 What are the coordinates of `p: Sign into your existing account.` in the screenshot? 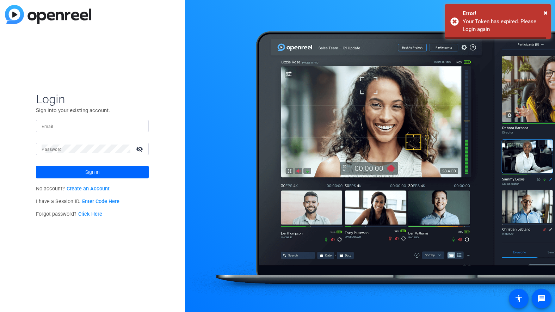 It's located at (92, 110).